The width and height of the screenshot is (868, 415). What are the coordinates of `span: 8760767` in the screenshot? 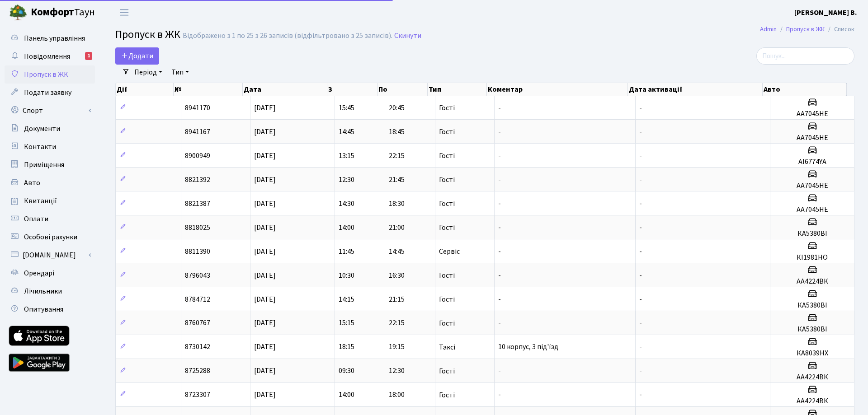 It's located at (198, 324).